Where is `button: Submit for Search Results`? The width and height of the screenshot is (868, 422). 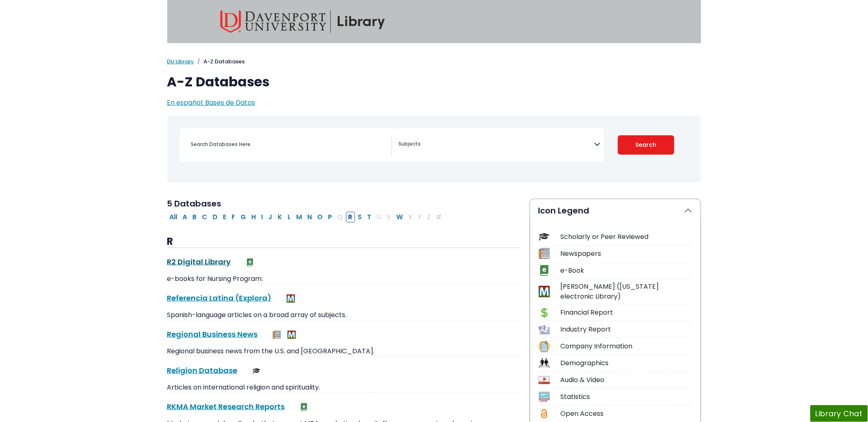
button: Submit for Search Results is located at coordinates (645, 145).